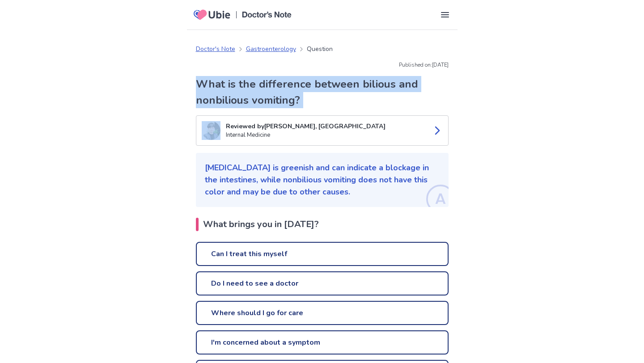 The height and width of the screenshot is (363, 644). What do you see at coordinates (265, 48) in the screenshot?
I see `nav: breadcrumb` at bounding box center [265, 48].